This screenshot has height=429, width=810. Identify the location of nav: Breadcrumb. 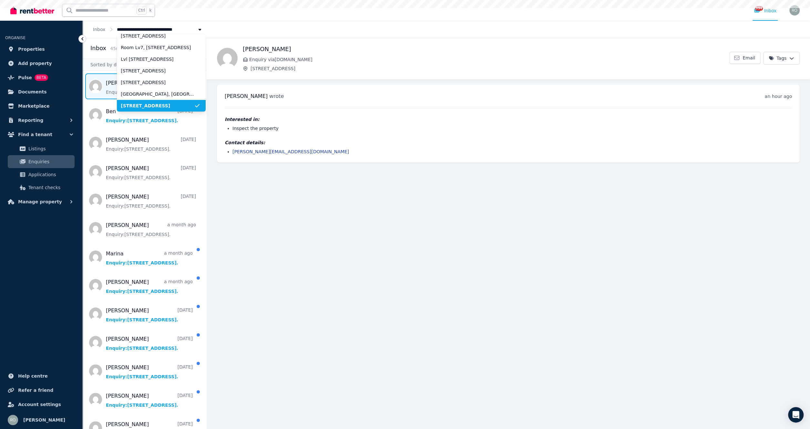
(148, 29).